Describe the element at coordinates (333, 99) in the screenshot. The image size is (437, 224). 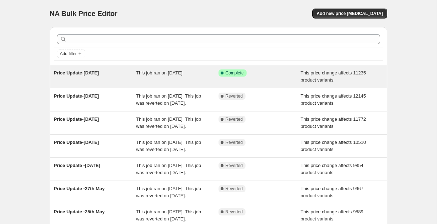
I see `span: This price change affects 12145 product variants.` at that location.